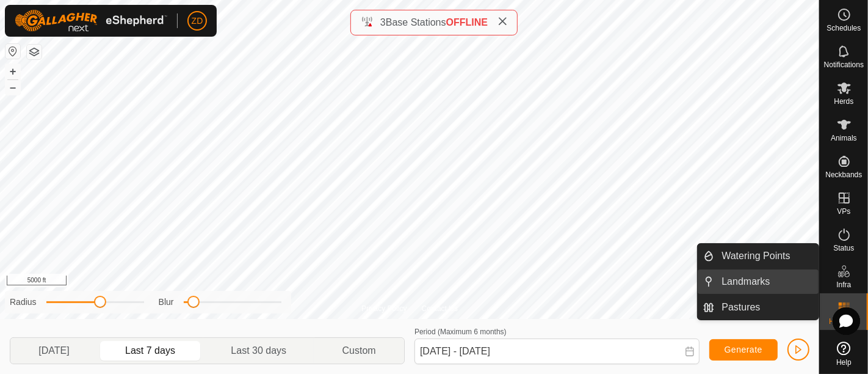 The height and width of the screenshot is (374, 868). What do you see at coordinates (844, 211) in the screenshot?
I see `span: VPs` at bounding box center [844, 211].